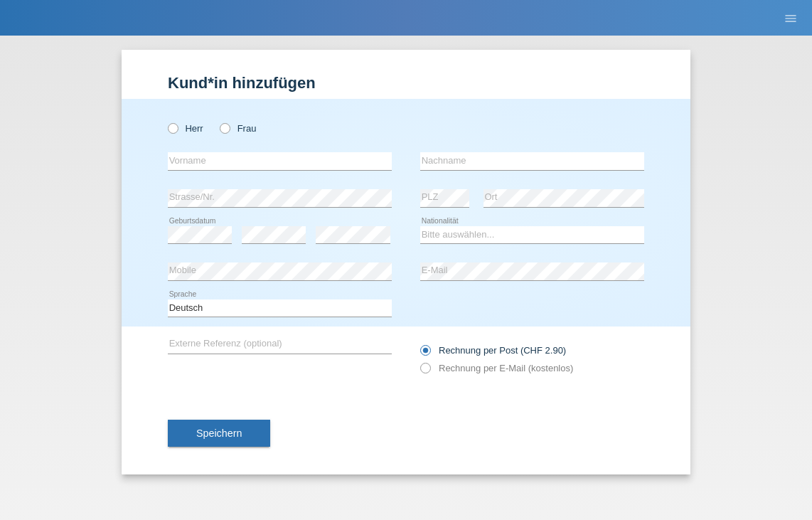 This screenshot has width=812, height=520. What do you see at coordinates (424, 372) in the screenshot?
I see `input: Rechnung per E-Mail (kostenlos)` at bounding box center [424, 372].